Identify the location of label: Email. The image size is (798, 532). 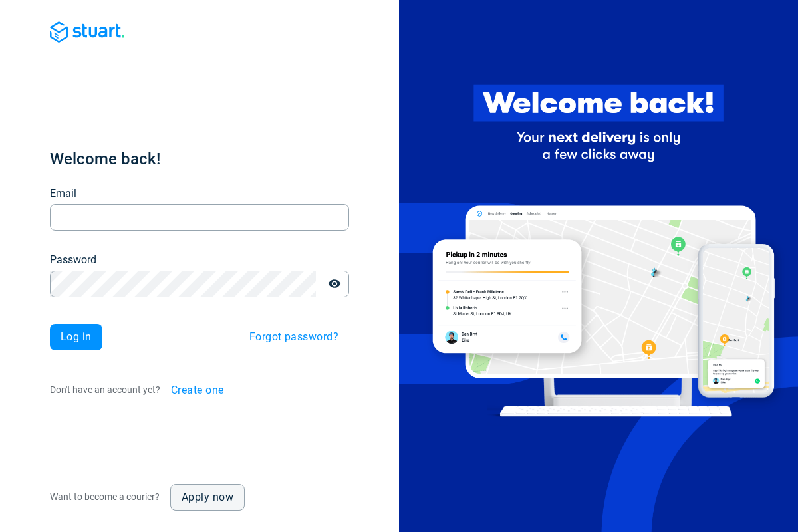
(63, 193).